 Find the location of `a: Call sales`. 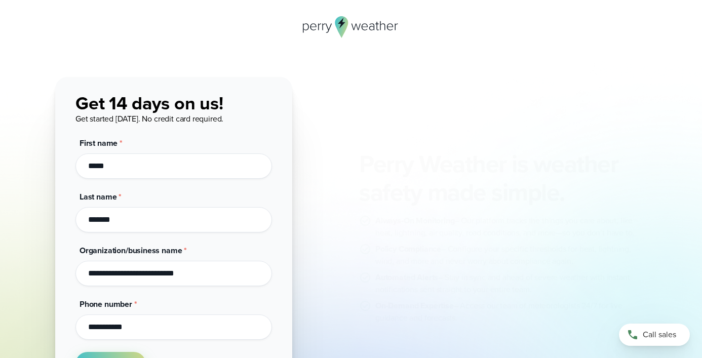

a: Call sales is located at coordinates (655, 335).